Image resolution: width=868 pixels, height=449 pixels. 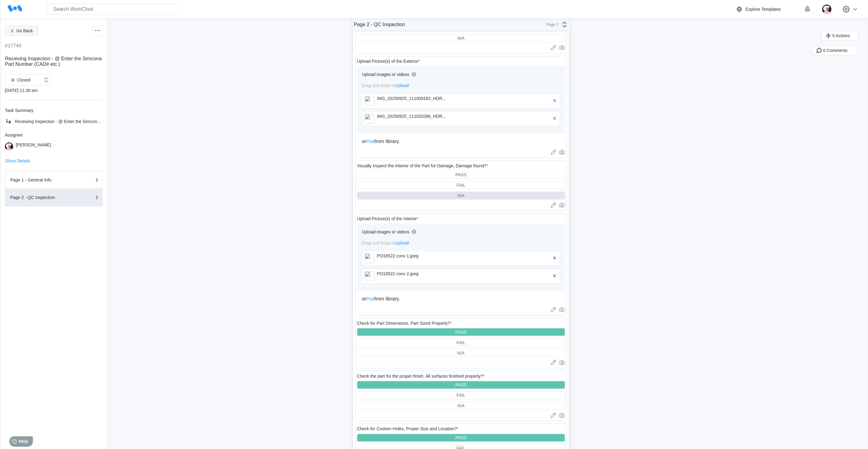 What do you see at coordinates (763, 9) in the screenshot?
I see `div: Explore Templates` at bounding box center [763, 9].